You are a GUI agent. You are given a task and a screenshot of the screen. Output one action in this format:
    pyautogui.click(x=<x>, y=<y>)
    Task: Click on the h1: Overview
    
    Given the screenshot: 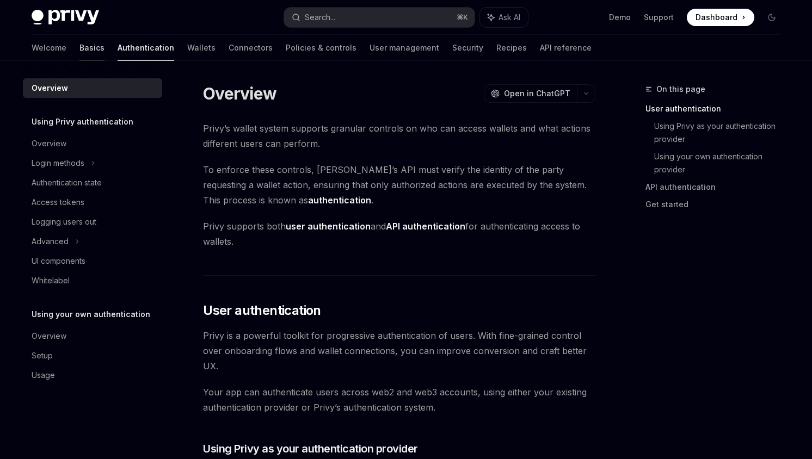 What is the action you would take?
    pyautogui.click(x=239, y=94)
    